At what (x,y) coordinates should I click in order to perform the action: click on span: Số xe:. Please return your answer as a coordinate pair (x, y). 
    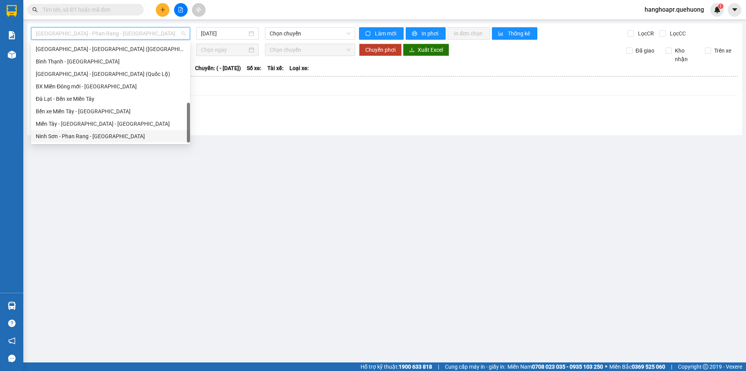
    Looking at the image, I should click on (254, 68).